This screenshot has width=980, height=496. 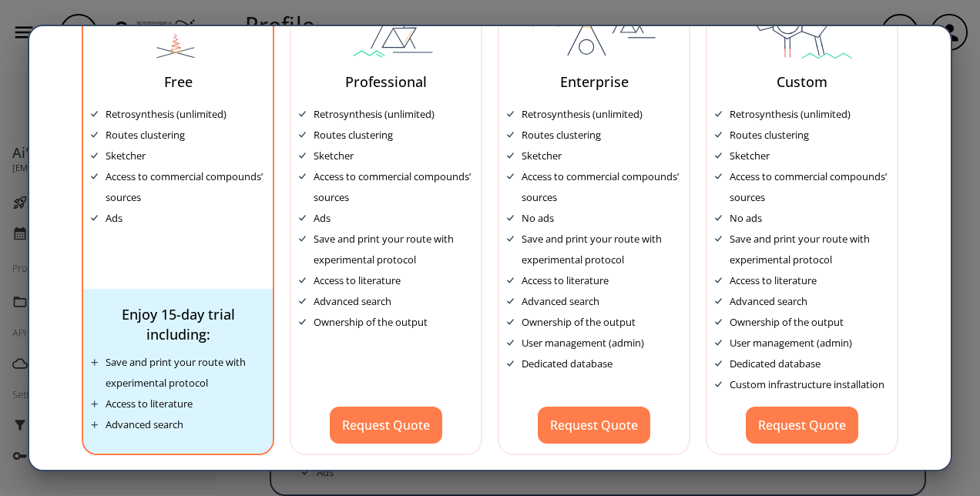 I want to click on div: Enjoy 15-day trial including:, so click(x=178, y=324).